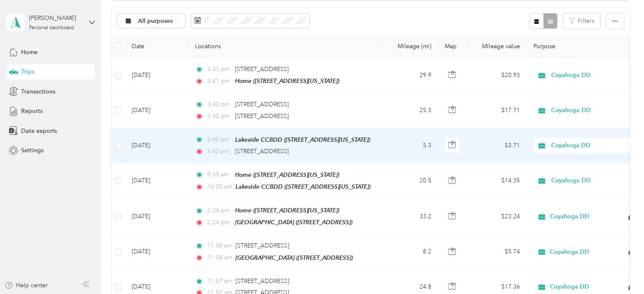 Image resolution: width=644 pixels, height=294 pixels. I want to click on td: $14.35, so click(497, 181).